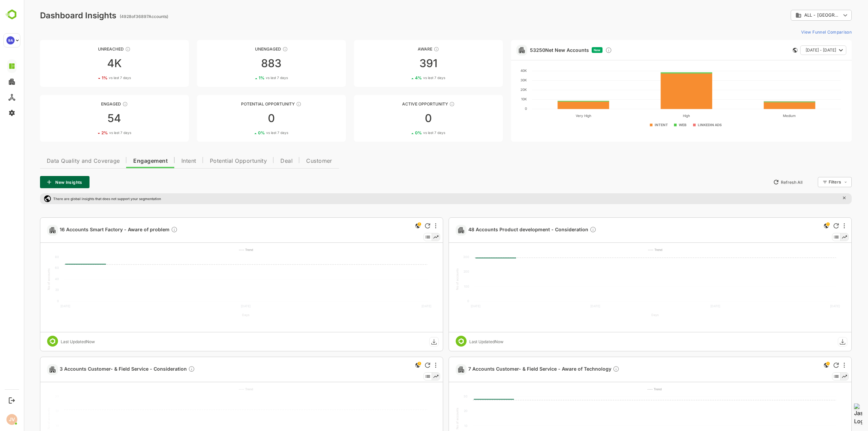 The image size is (868, 431). Describe the element at coordinates (262, 161) in the screenshot. I see `span: Deal` at that location.